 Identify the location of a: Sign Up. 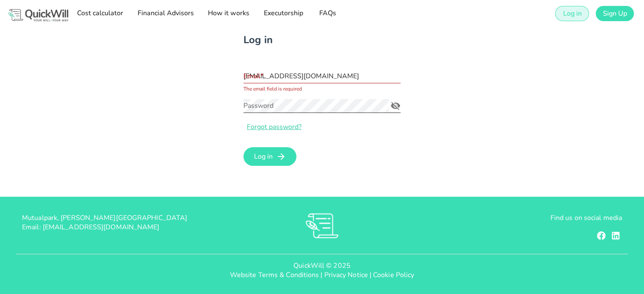
(614, 14).